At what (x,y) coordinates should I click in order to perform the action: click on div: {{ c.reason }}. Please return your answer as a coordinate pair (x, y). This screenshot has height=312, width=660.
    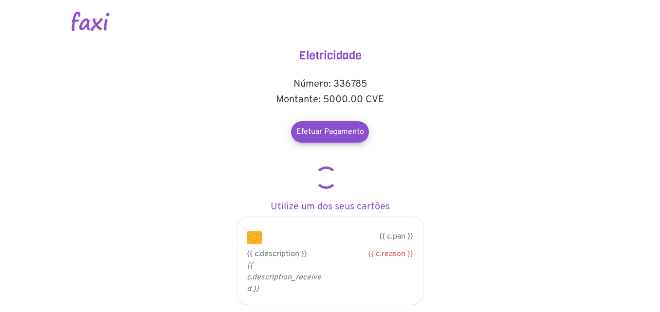
    Looking at the image, I should click on (376, 254).